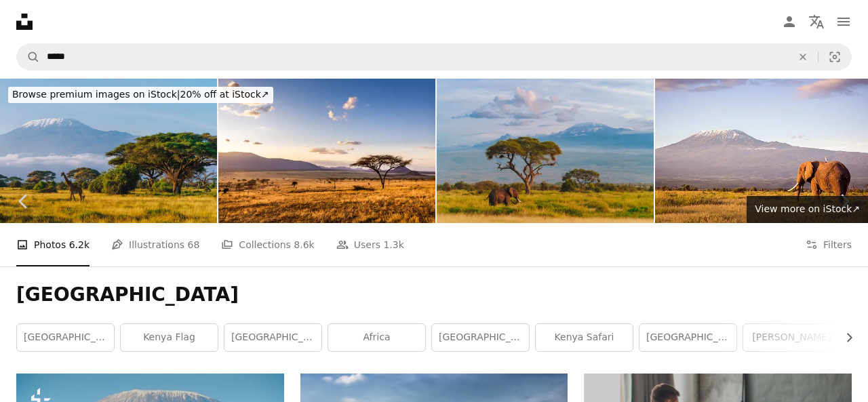 The width and height of the screenshot is (868, 402). What do you see at coordinates (816, 22) in the screenshot?
I see `button: Language` at bounding box center [816, 22].